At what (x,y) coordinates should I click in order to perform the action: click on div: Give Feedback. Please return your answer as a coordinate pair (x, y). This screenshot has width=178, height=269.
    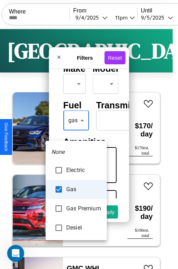
    Looking at the image, I should click on (6, 137).